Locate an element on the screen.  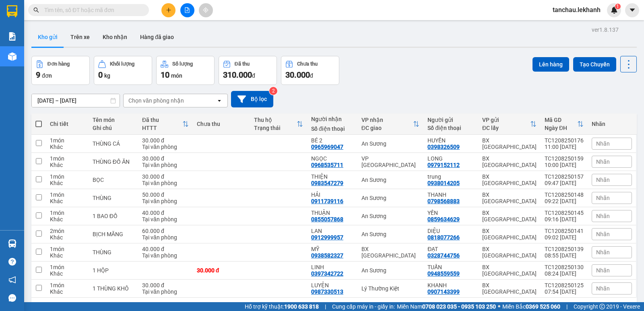
div: 0938582327 is located at coordinates (327, 256).